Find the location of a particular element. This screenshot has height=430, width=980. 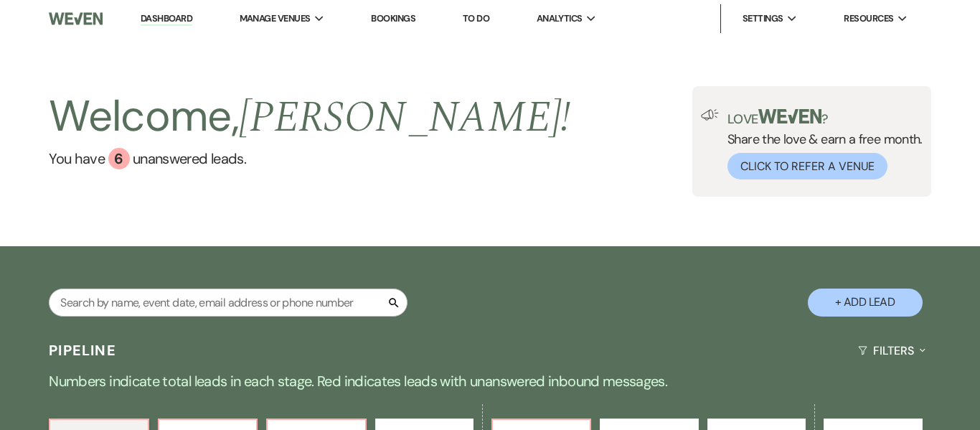

img: loud-speaker-illustration.svg is located at coordinates (710, 114).